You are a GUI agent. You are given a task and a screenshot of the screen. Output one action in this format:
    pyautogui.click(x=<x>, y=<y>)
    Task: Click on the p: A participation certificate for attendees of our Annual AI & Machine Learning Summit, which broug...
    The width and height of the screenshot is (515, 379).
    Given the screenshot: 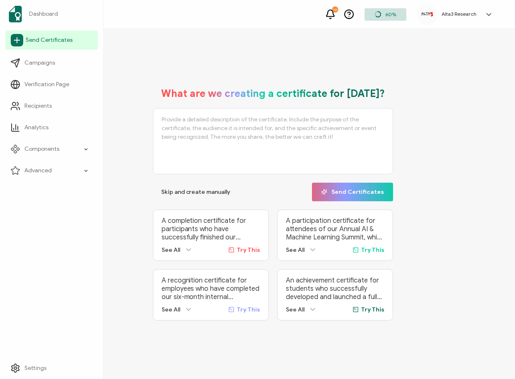 What is the action you would take?
    pyautogui.click(x=335, y=229)
    